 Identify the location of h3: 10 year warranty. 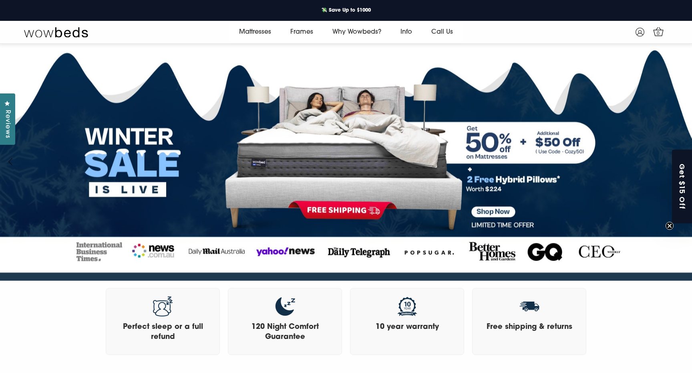
(407, 327).